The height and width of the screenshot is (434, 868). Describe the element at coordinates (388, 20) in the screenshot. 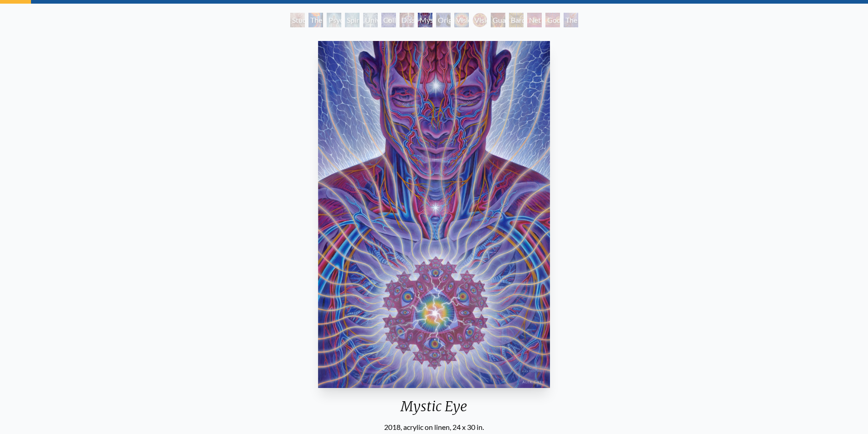

I see `div: Collective Vision` at that location.